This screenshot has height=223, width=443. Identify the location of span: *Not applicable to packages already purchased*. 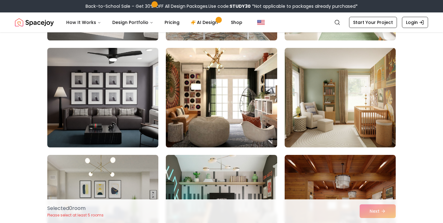
(304, 6).